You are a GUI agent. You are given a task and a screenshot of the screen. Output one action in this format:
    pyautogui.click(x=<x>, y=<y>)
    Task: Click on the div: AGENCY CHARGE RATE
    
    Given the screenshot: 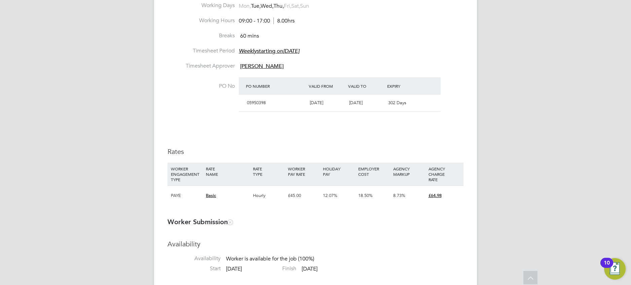 What is the action you would take?
    pyautogui.click(x=445, y=174)
    